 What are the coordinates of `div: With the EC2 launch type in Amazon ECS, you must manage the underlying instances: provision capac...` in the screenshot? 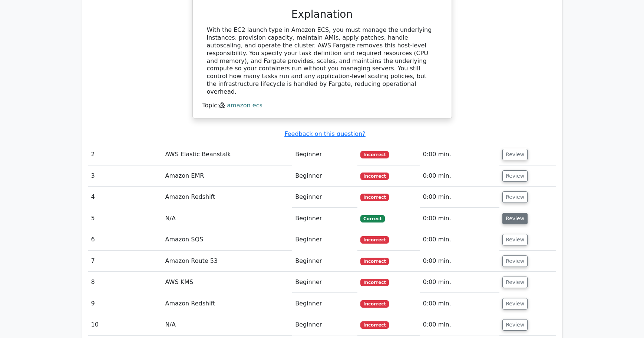 It's located at (322, 61).